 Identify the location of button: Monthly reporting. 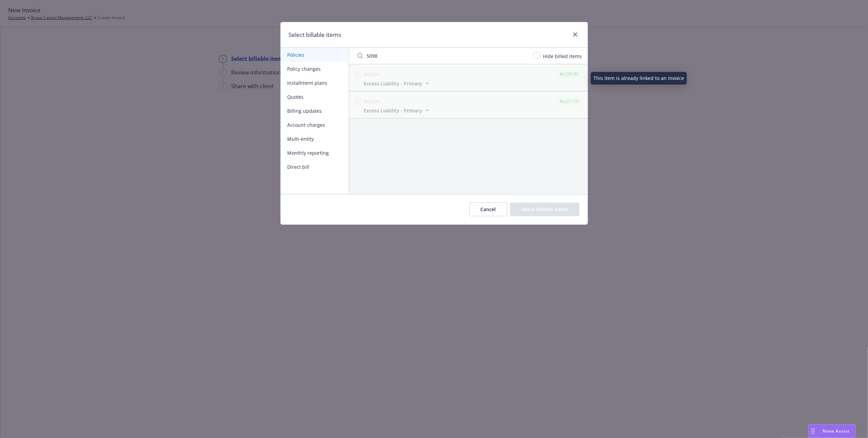
(315, 153).